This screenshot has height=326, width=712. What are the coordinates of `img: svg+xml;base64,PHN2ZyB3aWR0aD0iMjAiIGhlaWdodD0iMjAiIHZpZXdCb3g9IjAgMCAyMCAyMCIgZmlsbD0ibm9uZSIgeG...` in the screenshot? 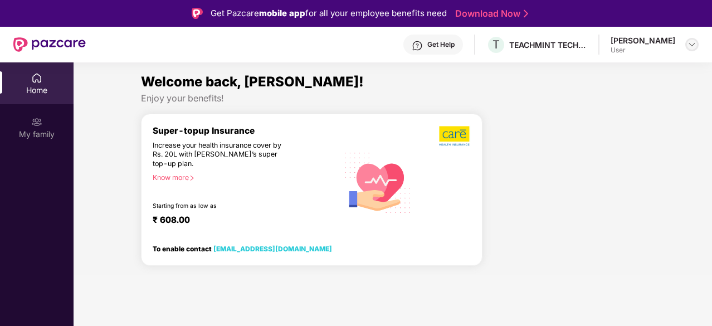 It's located at (37, 122).